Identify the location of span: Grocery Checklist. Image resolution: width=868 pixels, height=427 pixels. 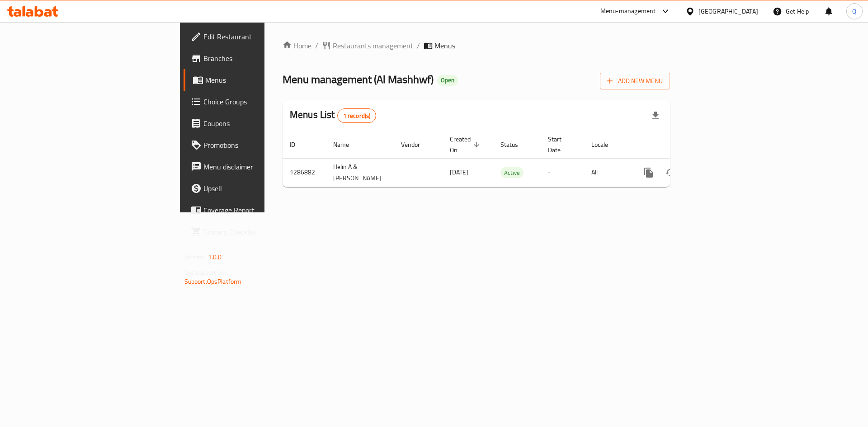
(260, 232).